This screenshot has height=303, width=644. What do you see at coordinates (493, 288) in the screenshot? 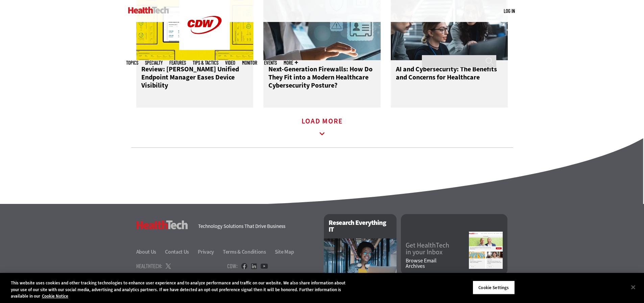
I see `button: Cookie Settings` at bounding box center [493, 288].